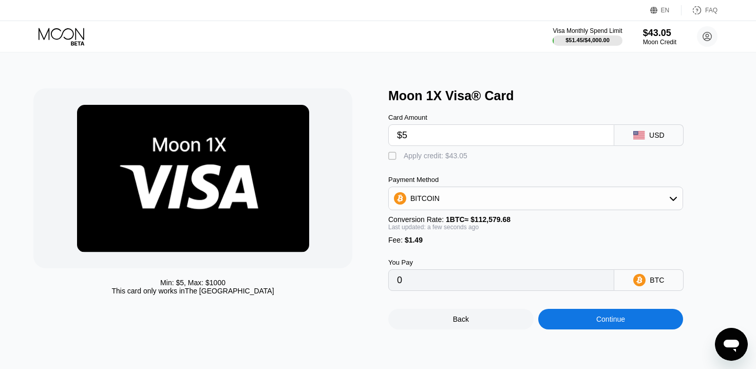  Describe the element at coordinates (501, 117) in the screenshot. I see `div: Card Amount` at that location.